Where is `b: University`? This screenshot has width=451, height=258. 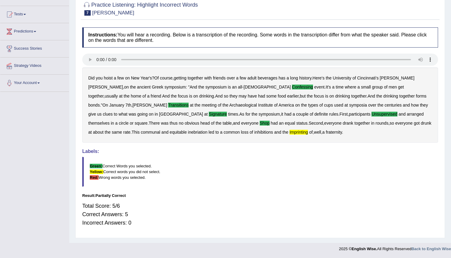 b: University is located at coordinates (342, 78).